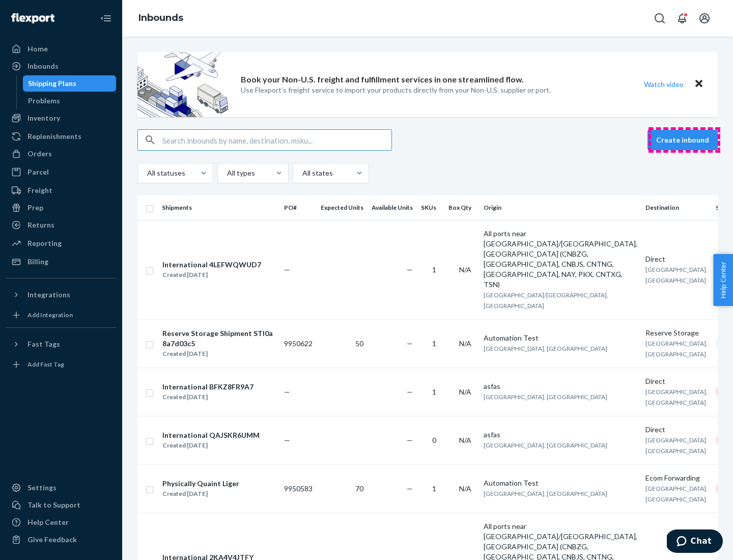 This screenshot has height=560, width=733. What do you see at coordinates (699, 84) in the screenshot?
I see `button: Close` at bounding box center [699, 84].